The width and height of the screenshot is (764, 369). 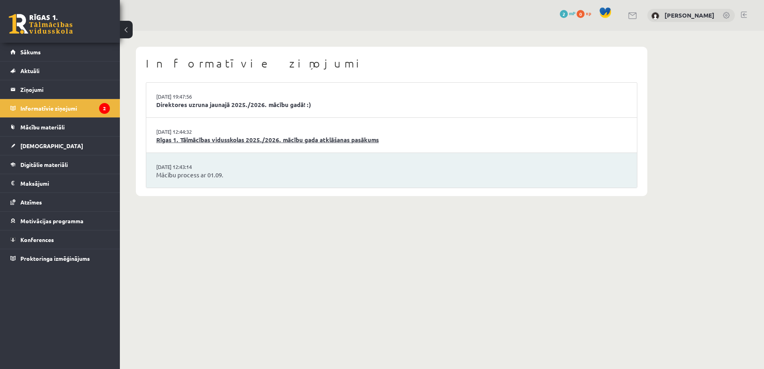 I want to click on span: Motivācijas programma, so click(x=52, y=221).